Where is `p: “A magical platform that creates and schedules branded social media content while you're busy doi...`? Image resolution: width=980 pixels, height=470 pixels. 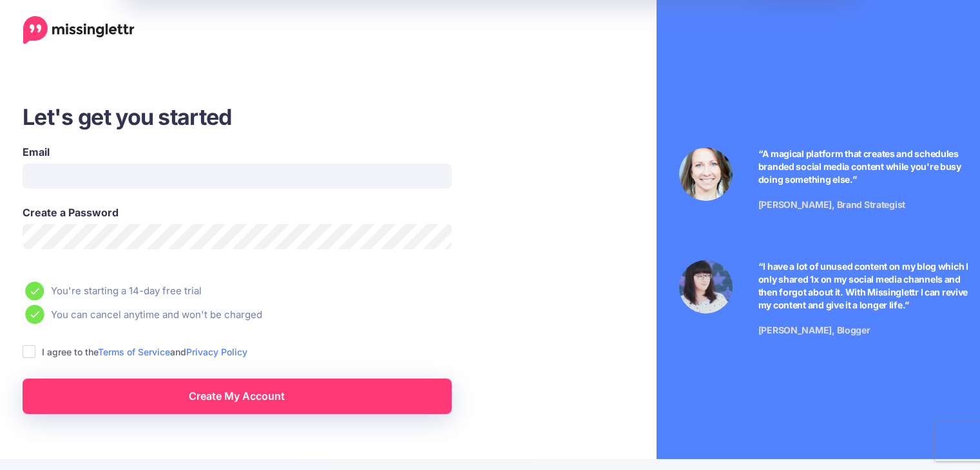
p: “A magical platform that creates and schedules branded social media content while you're busy doi... is located at coordinates (867, 167).